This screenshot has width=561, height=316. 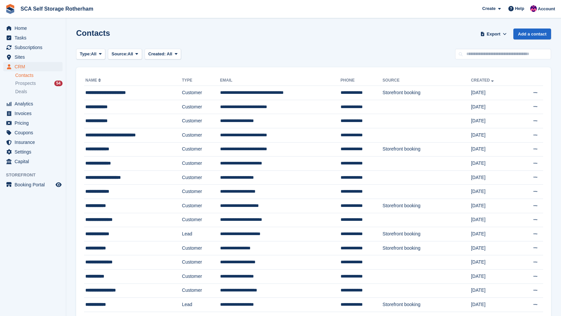 What do you see at coordinates (34, 142) in the screenshot?
I see `span: Insurance` at bounding box center [34, 142].